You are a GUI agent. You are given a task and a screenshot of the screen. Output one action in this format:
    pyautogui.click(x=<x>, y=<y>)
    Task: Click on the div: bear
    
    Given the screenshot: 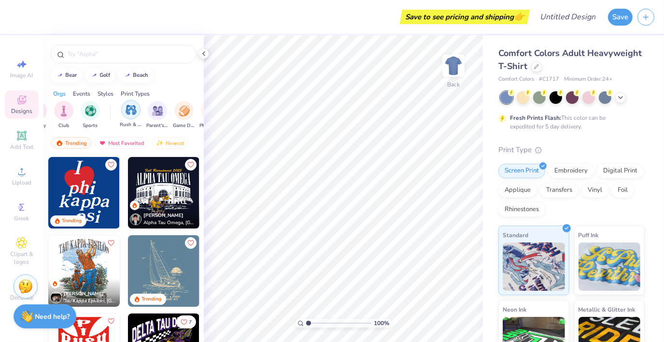 What is the action you would take?
    pyautogui.click(x=71, y=75)
    